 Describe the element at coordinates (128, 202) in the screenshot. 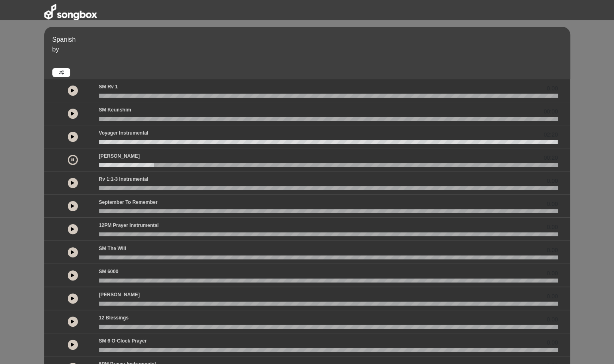

I see `p: September to Remember` at that location.